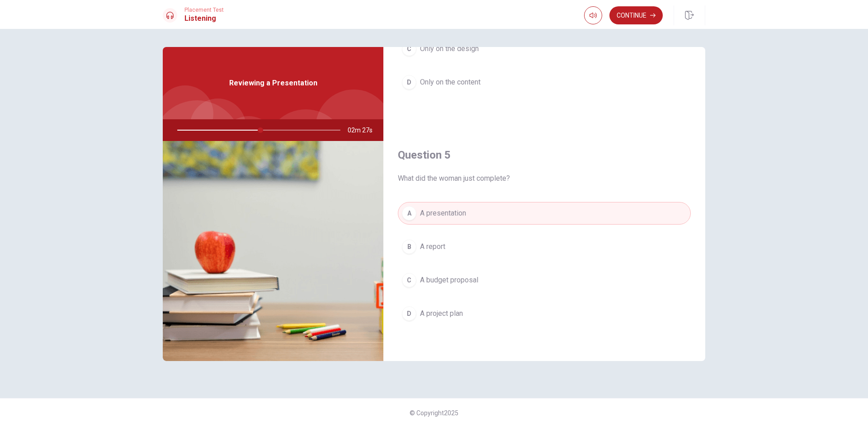 The image size is (868, 427). Describe the element at coordinates (273, 250) in the screenshot. I see `img: Reviewing a Presentation` at that location.